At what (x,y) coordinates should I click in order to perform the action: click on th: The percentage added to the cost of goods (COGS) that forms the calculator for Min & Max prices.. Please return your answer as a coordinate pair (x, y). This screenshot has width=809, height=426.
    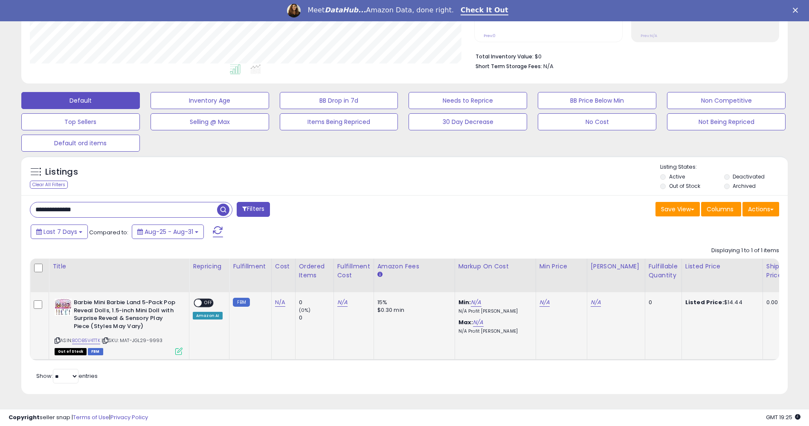
    Looking at the image, I should click on (495, 275).